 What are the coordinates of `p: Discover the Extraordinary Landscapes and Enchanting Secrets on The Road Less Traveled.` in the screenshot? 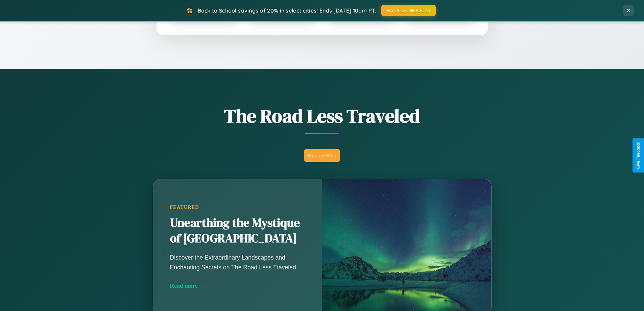 It's located at (238, 262).